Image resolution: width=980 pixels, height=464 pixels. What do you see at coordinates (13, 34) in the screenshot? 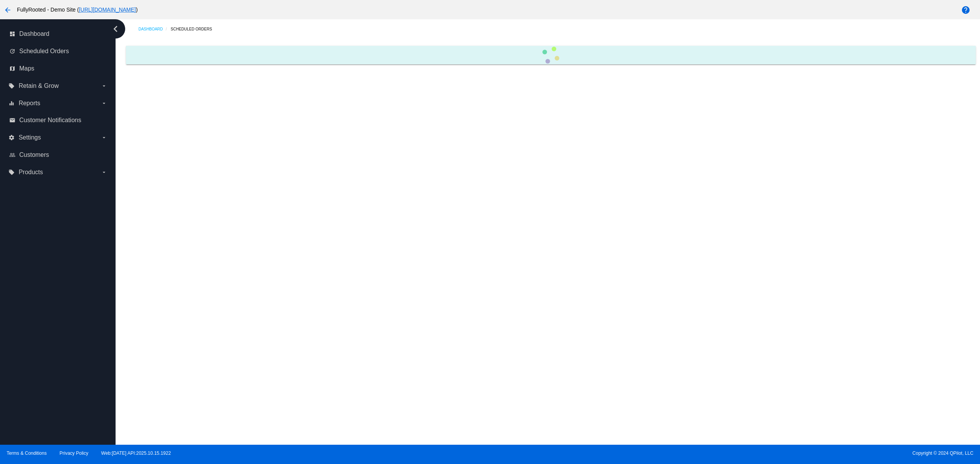
I see `i: dashboard` at bounding box center [13, 34].